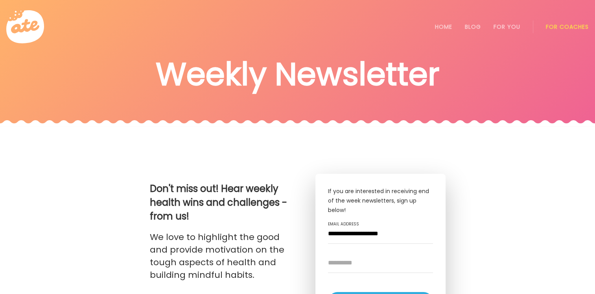 This screenshot has height=294, width=595. Describe the element at coordinates (567, 27) in the screenshot. I see `a: For Coaches` at that location.